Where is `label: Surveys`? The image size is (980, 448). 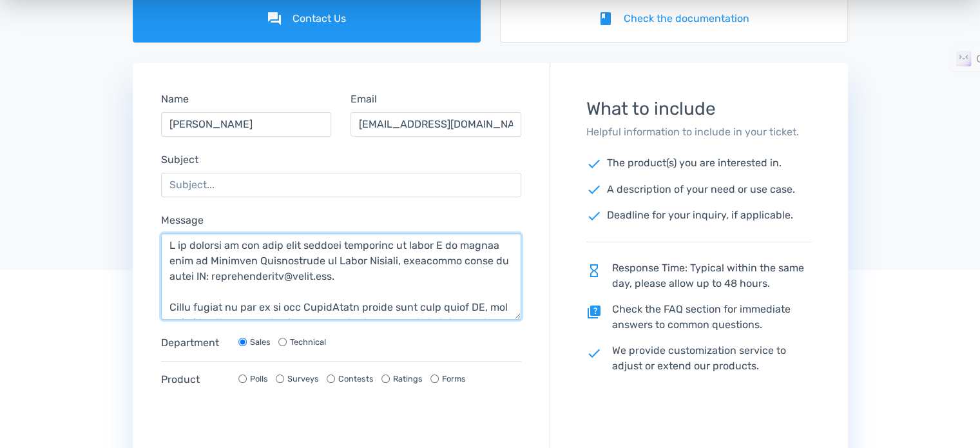
label: Surveys is located at coordinates (303, 379).